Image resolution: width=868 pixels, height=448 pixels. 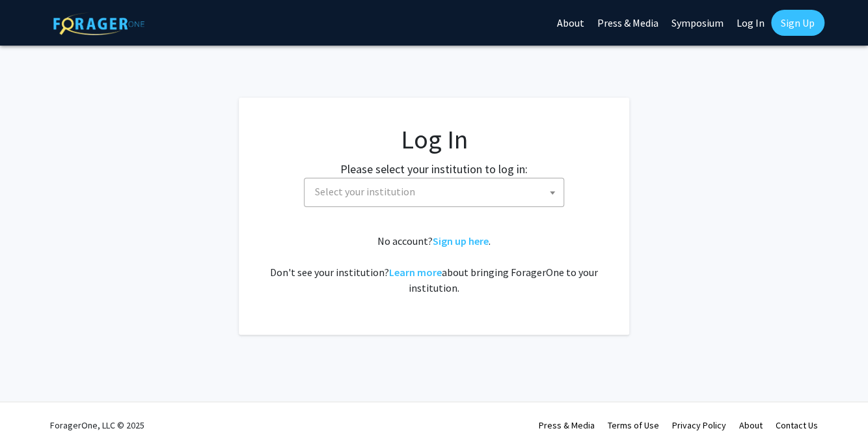 I want to click on label: Please select your institution to log in:, so click(x=434, y=169).